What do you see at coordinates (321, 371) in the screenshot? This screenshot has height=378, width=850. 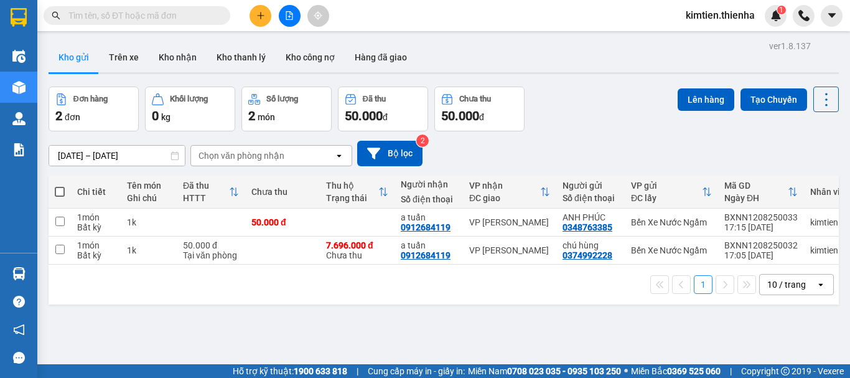 I see `strong: 1900 633 818` at bounding box center [321, 371].